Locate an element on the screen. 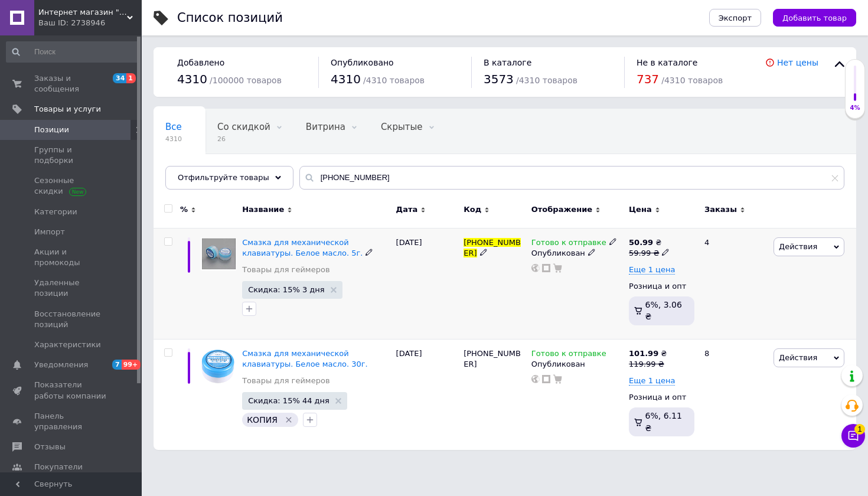  span: Заказы is located at coordinates (720, 210).